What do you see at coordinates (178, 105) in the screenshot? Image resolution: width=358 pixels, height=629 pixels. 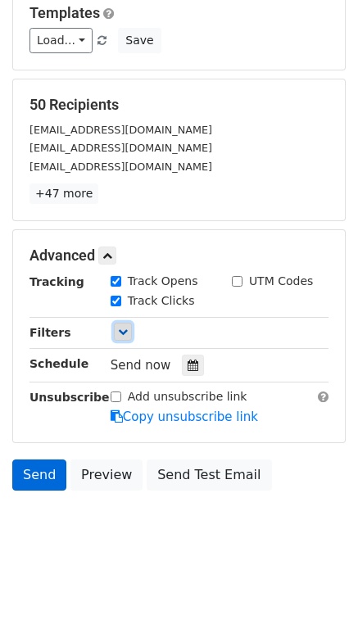 I see `h5: 50 Recipients` at bounding box center [178, 105].